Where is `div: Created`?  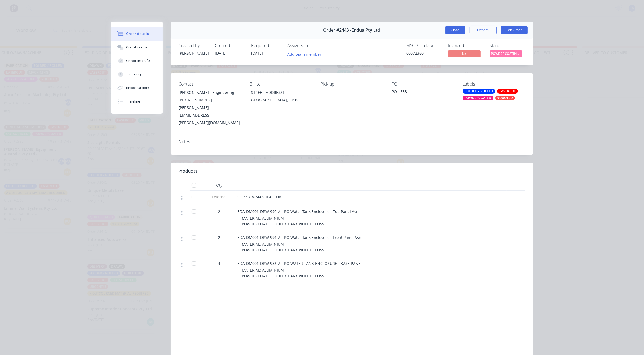 div: Created is located at coordinates (230, 45).